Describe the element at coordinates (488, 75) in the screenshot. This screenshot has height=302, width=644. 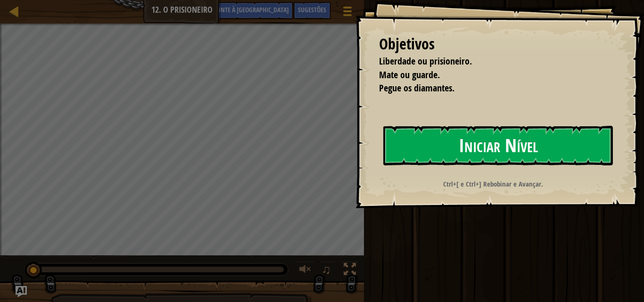
I see `li: Mate ou guarde.` at that location.